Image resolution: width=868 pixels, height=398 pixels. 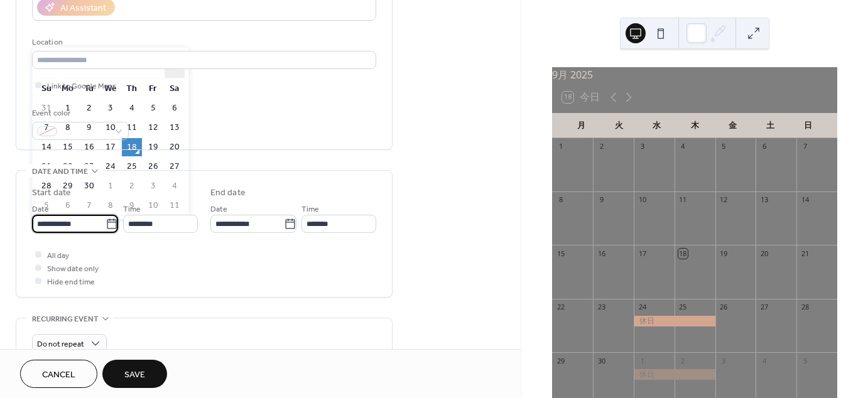 I want to click on div: 14, so click(x=804, y=200).